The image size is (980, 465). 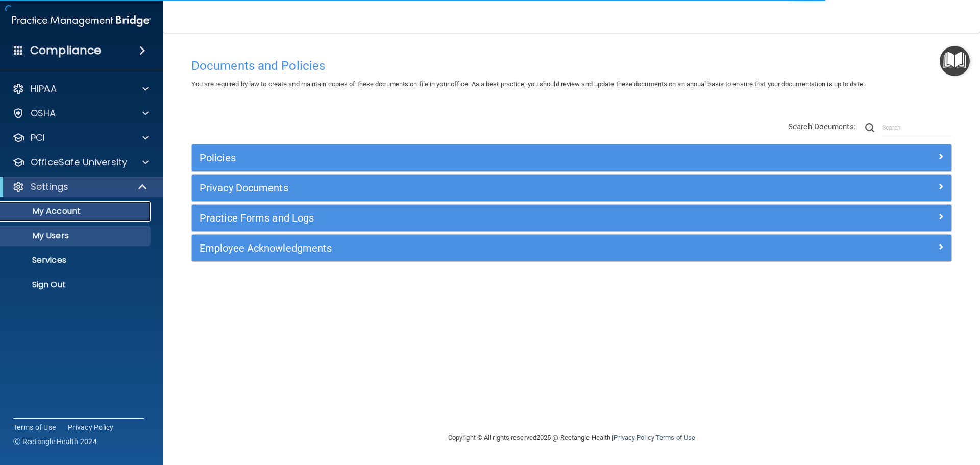 I want to click on a: Employee Acknowledgments, so click(x=571, y=248).